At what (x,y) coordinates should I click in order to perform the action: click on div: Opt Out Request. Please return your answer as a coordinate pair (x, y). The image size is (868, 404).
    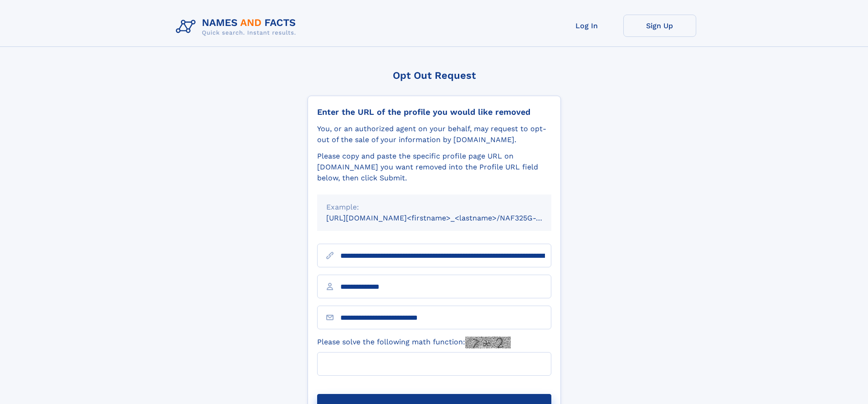
    Looking at the image, I should click on (434, 75).